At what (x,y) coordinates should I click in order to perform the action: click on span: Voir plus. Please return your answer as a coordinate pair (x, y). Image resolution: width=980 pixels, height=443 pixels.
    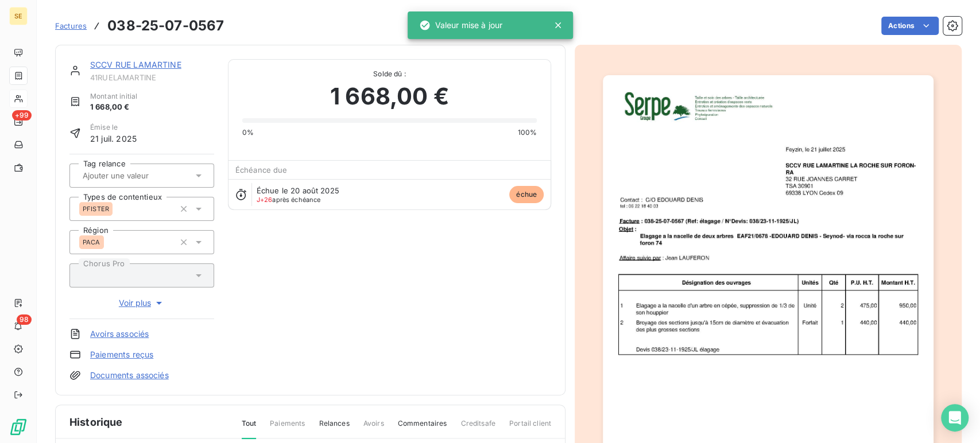
    Looking at the image, I should click on (142, 303).